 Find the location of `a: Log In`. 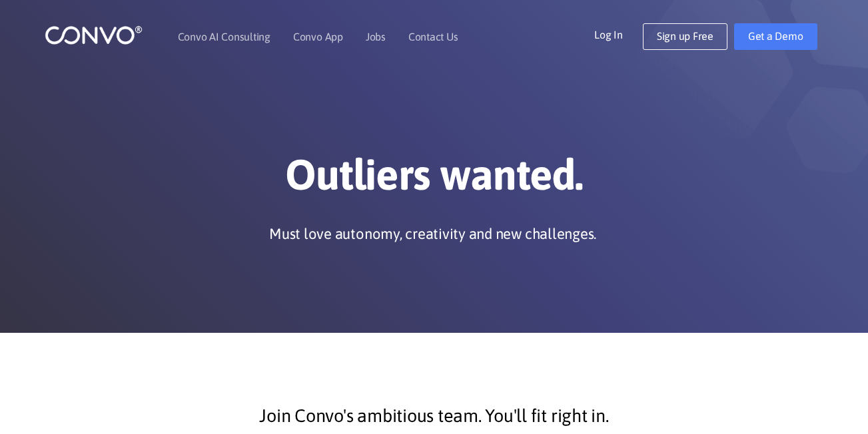

a: Log In is located at coordinates (618, 34).